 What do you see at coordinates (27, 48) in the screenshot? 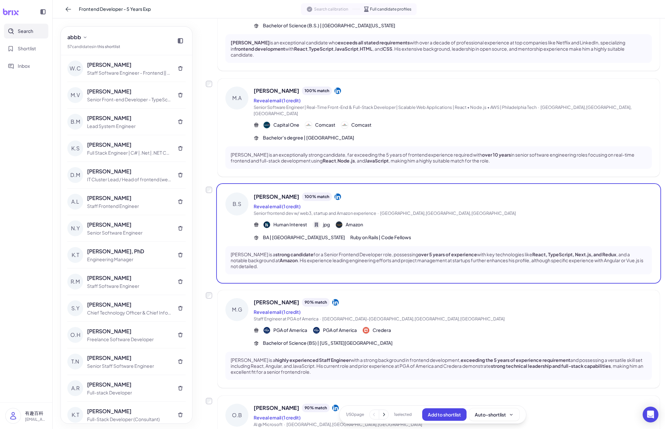
I see `span: Shortlist` at bounding box center [27, 48].